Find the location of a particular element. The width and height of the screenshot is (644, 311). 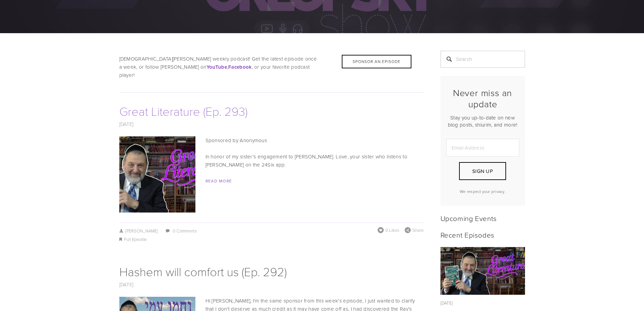

span: Sign Up is located at coordinates (483, 171).